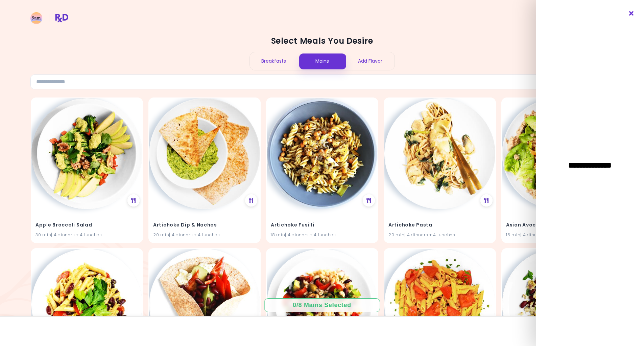 The image size is (644, 346). Describe the element at coordinates (557, 234) in the screenshot. I see `div: 15 min | 4 dinners + 4 lunches` at that location.